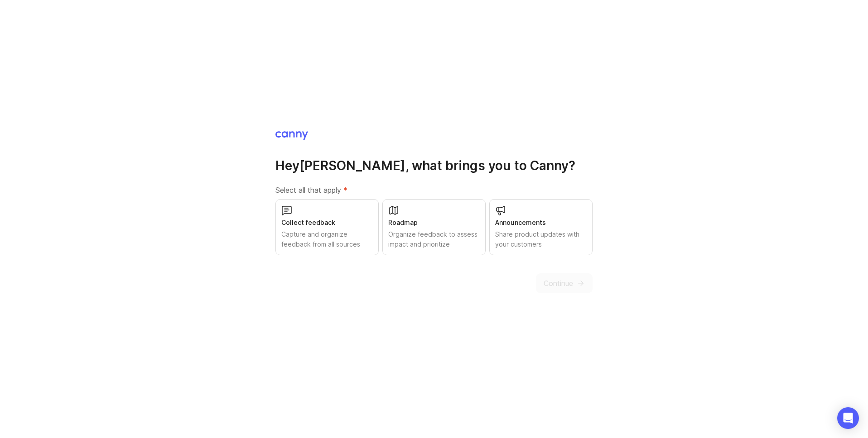 The height and width of the screenshot is (438, 868). Describe the element at coordinates (434, 223) in the screenshot. I see `div: Roadmap` at that location.